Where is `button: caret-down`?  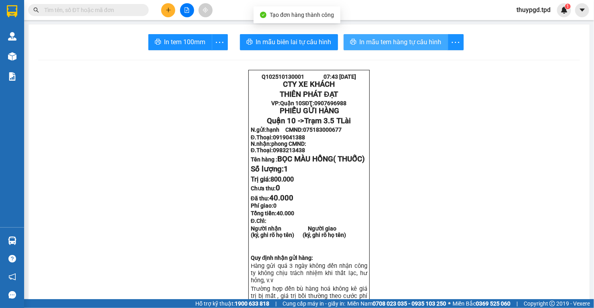 button: caret-down is located at coordinates (582, 10).